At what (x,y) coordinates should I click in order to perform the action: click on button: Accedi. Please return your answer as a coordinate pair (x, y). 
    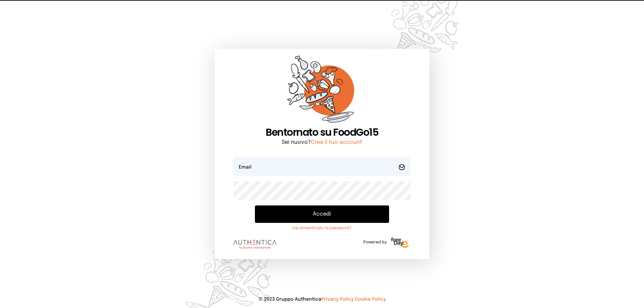
    Looking at the image, I should click on (322, 214).